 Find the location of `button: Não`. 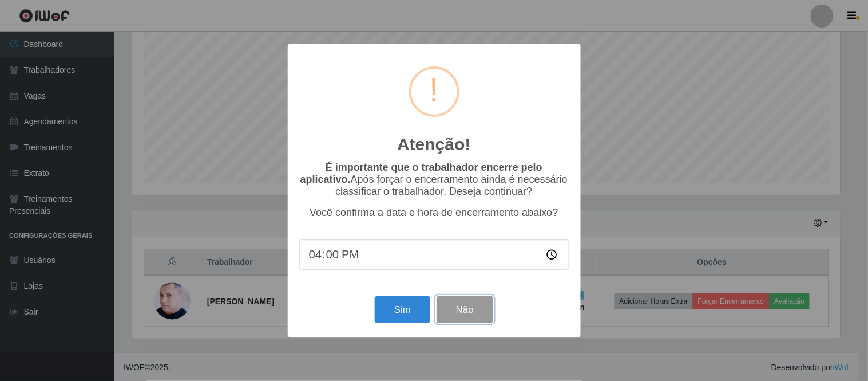

button: Não is located at coordinates (465, 310).